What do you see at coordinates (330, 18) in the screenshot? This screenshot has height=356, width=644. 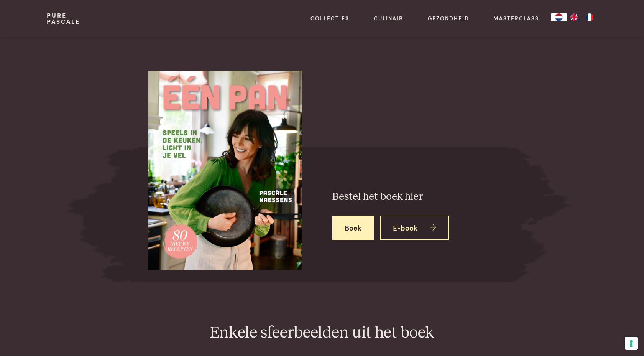 I see `a: Collecties` at bounding box center [330, 18].